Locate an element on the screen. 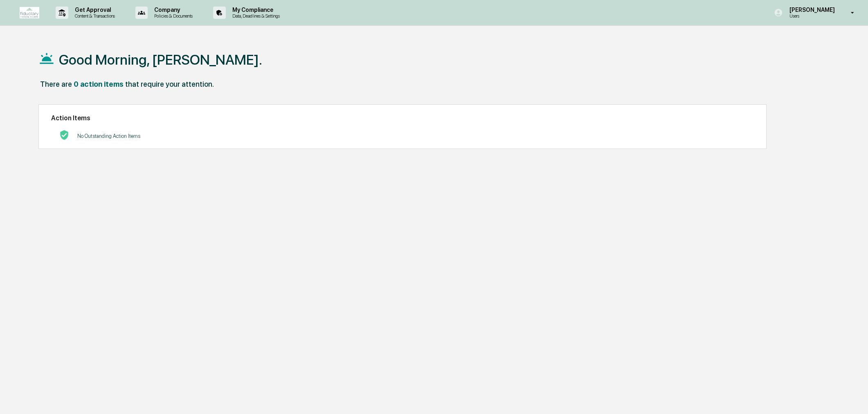  p: My Compliance is located at coordinates (255, 10).